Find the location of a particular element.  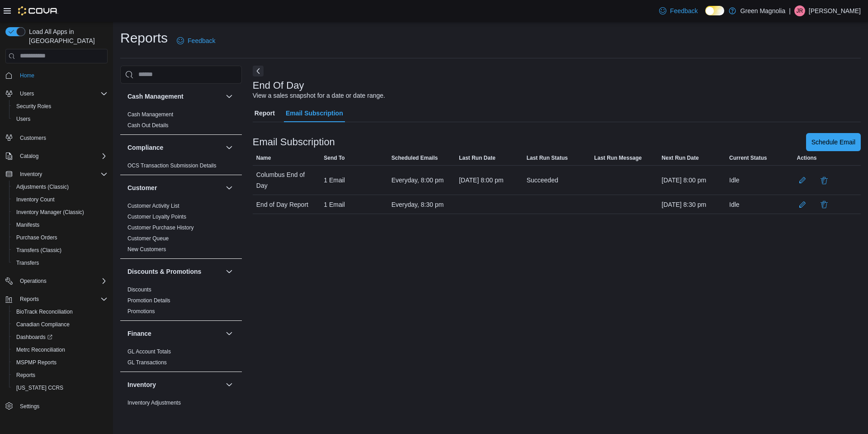

span: Schedule Email is located at coordinates (833, 142).